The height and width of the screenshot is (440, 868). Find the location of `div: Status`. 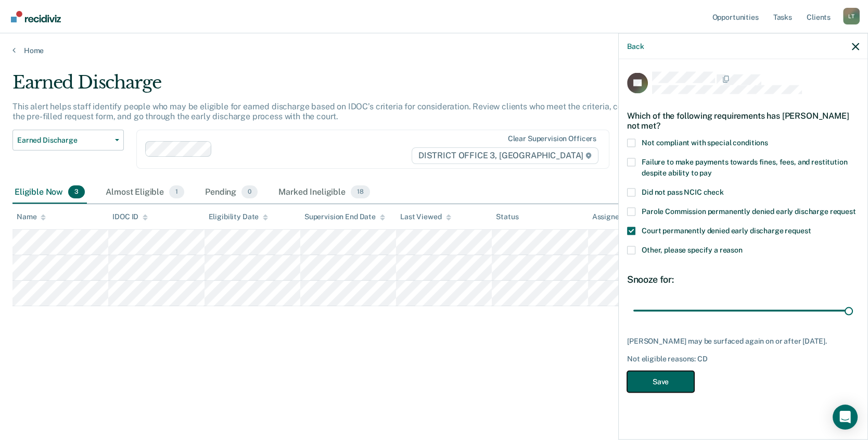

div: Status is located at coordinates (506, 217).